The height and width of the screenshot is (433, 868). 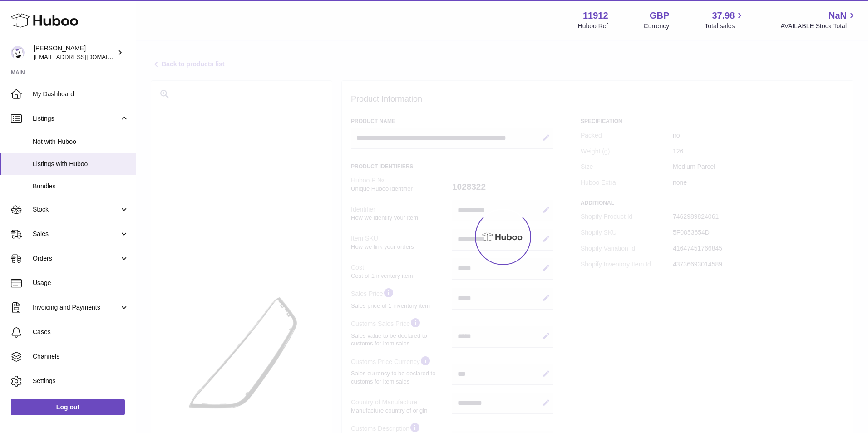 What do you see at coordinates (725, 20) in the screenshot?
I see `a: 37.98 Total sales` at bounding box center [725, 20].